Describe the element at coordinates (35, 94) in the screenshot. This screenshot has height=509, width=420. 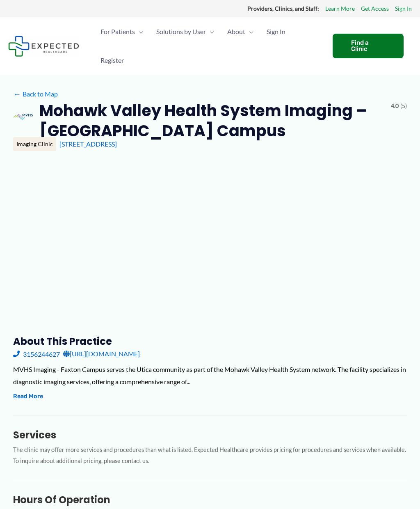
I see `a: ←Back to Map` at that location.